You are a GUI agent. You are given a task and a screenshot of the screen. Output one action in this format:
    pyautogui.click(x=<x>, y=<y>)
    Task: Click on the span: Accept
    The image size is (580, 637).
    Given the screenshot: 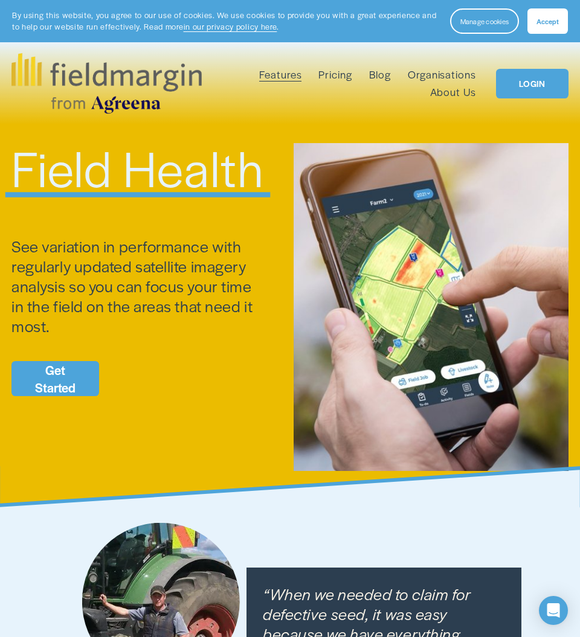 What is the action you would take?
    pyautogui.click(x=547, y=21)
    